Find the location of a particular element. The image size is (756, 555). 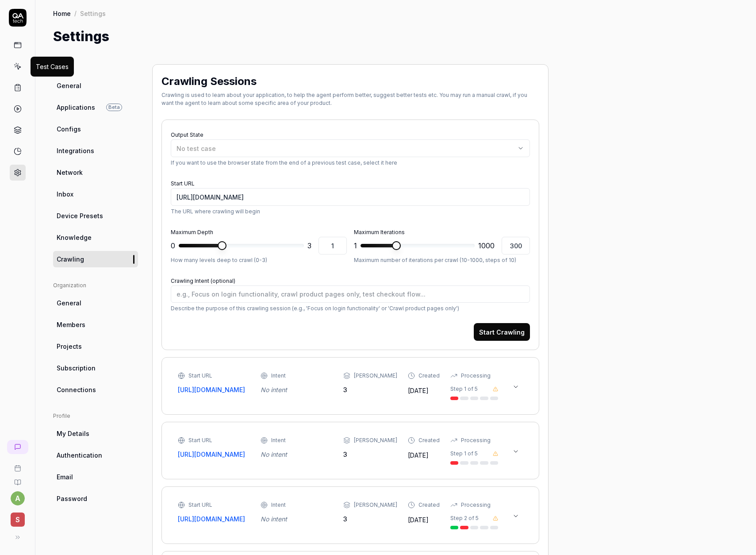

a: Book a call with us is located at coordinates (18, 465).